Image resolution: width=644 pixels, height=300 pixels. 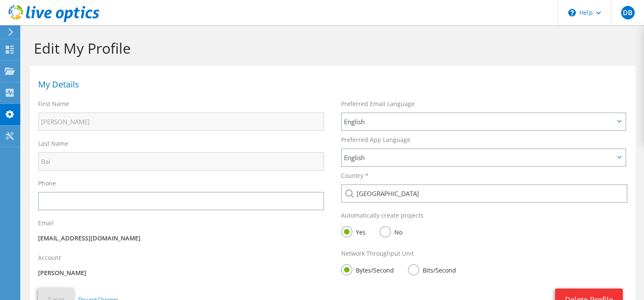 What do you see at coordinates (50, 258) in the screenshot?
I see `label: Account` at bounding box center [50, 258].